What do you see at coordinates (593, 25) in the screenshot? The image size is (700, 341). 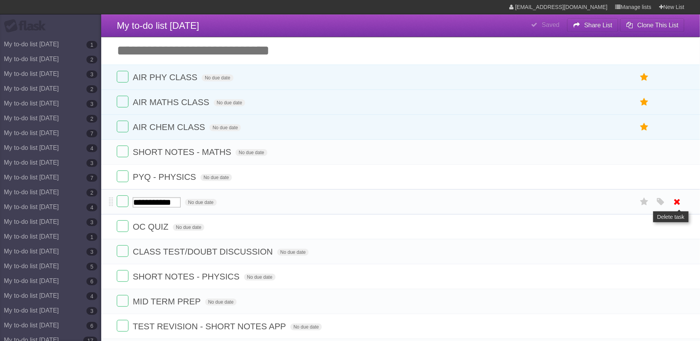 I see `button: Share List` at bounding box center [593, 25].